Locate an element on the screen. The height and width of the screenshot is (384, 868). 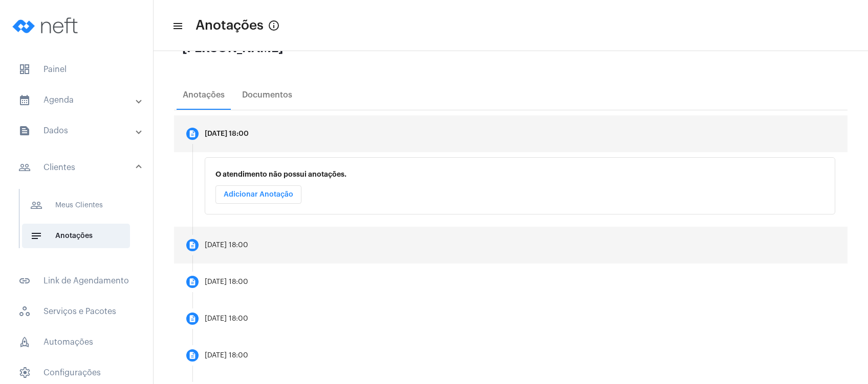
div: sidenav iconClientes is located at coordinates (79, 224).